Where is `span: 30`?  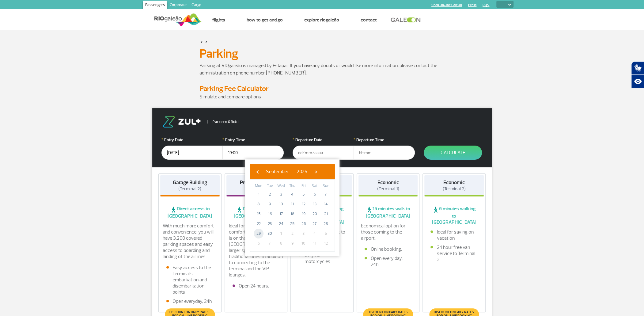 span: 30 is located at coordinates (270, 234).